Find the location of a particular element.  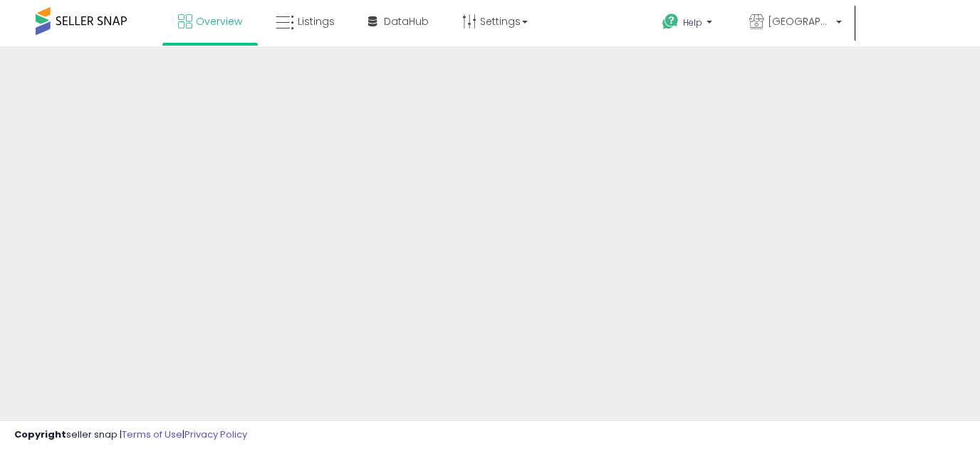

a: Terms of Use is located at coordinates (151, 434).